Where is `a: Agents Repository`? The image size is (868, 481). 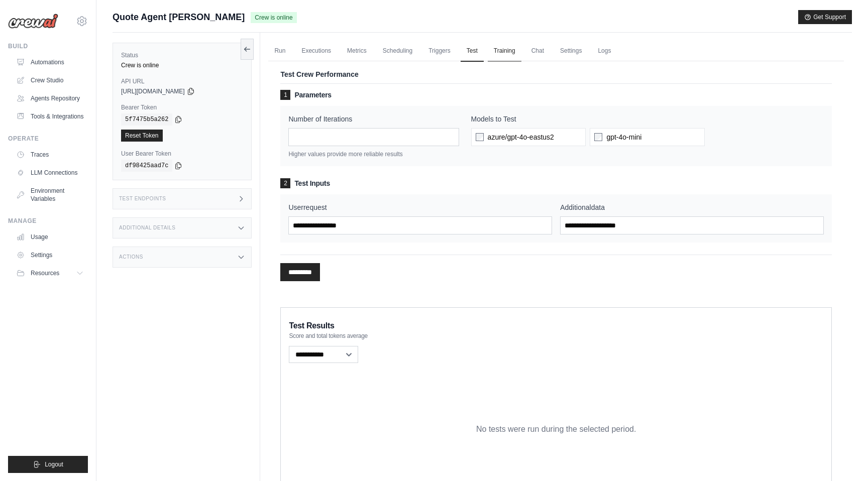
a: Agents Repository is located at coordinates (50, 98).